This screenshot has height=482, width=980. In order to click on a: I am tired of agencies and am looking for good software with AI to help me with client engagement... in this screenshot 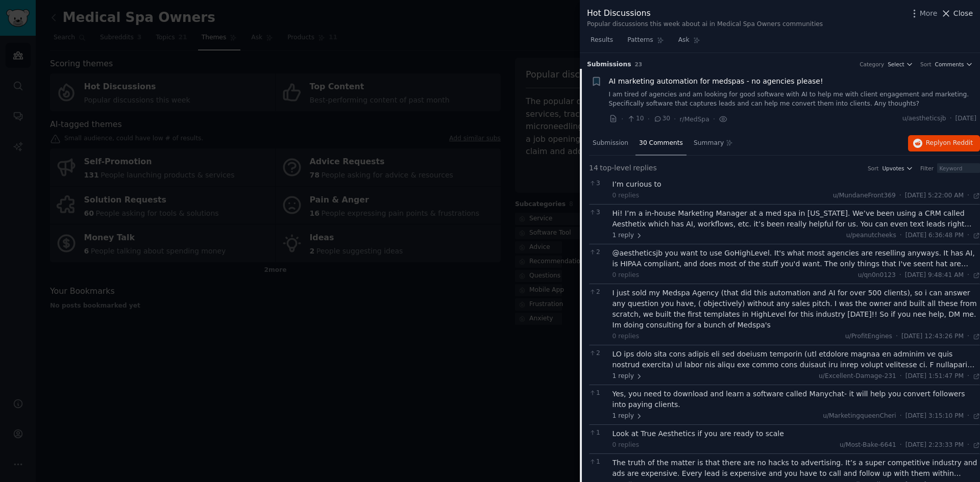, I will do `click(792, 99)`.